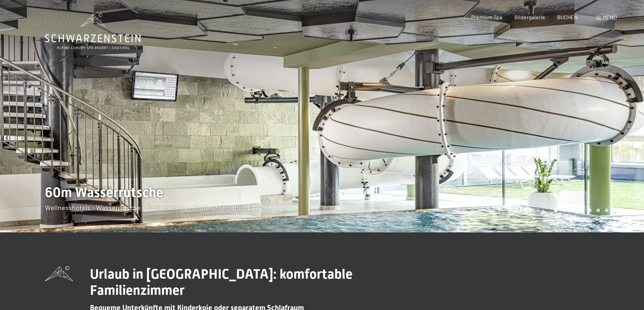 This screenshot has width=644, height=310. What do you see at coordinates (567, 17) in the screenshot?
I see `span: BUCHEN` at bounding box center [567, 17].